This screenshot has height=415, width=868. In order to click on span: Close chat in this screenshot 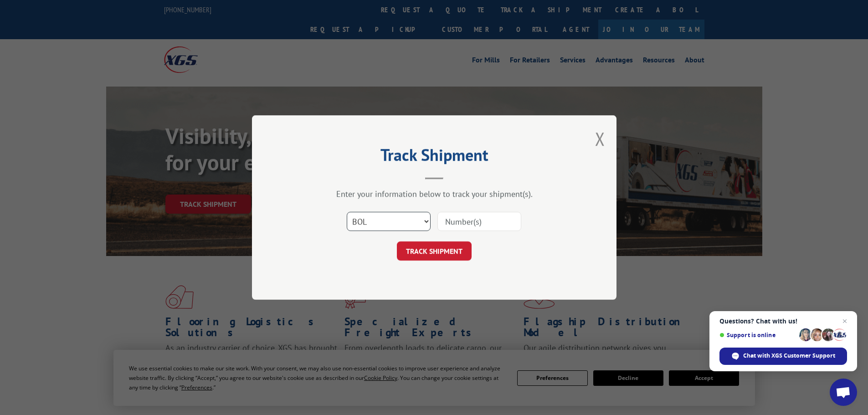, I will do `click(845, 321)`.